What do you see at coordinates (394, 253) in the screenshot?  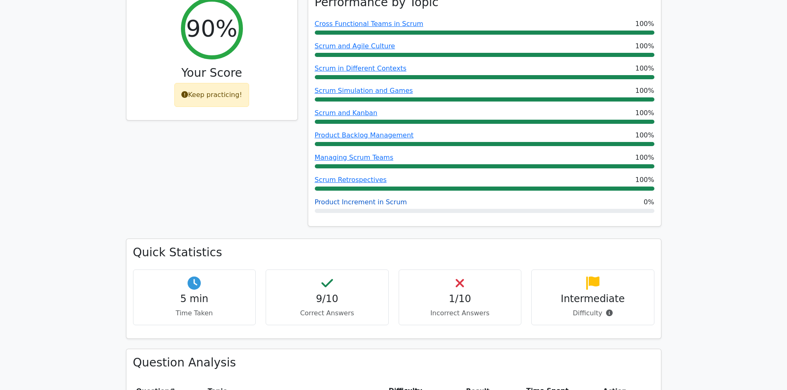 I see `h3: Quick Statistics` at bounding box center [394, 253].